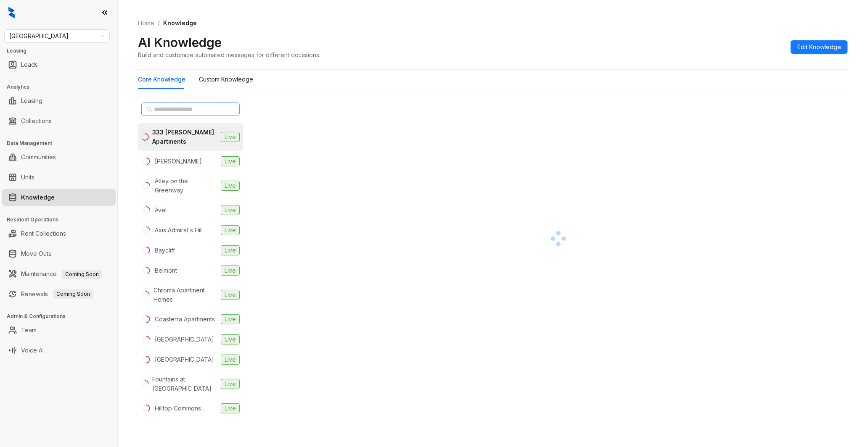 This screenshot has height=447, width=868. Describe the element at coordinates (59, 158) in the screenshot. I see `li: Communities` at that location.